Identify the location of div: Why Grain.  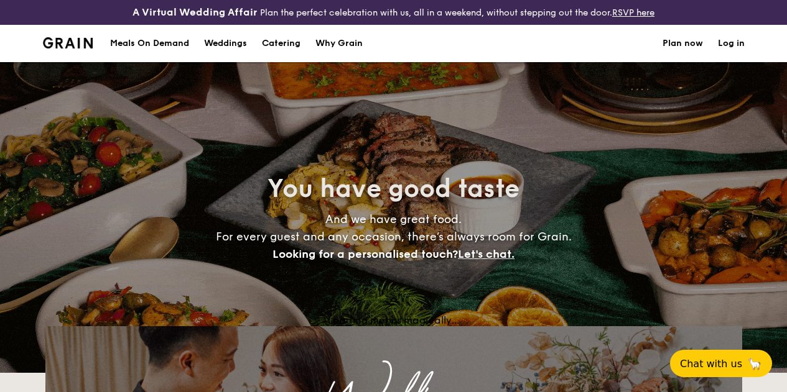
(339, 44).